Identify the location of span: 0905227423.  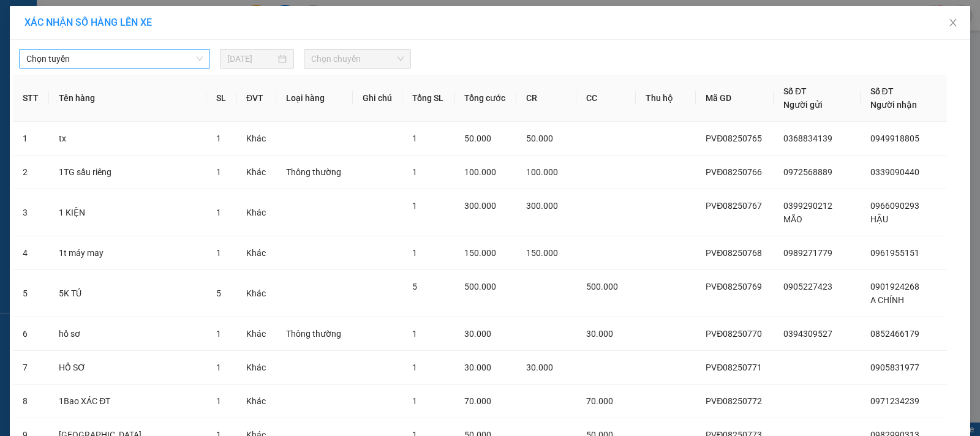
(808, 286).